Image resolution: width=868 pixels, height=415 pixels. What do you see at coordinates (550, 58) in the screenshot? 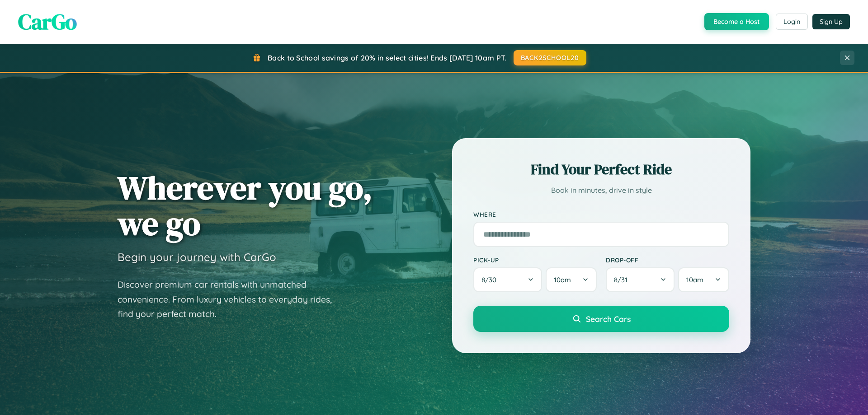
I see `button: BACK2SCHOOL20` at bounding box center [550, 58].